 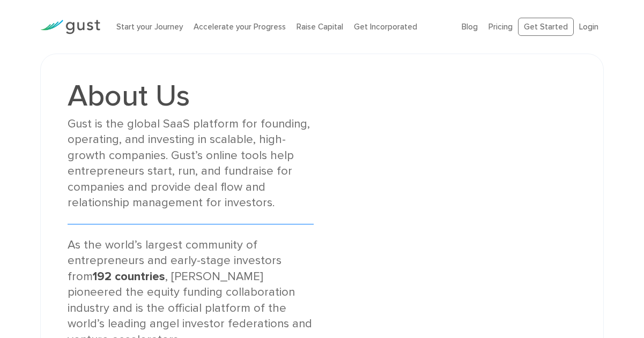 I want to click on img: Gust Logo, so click(x=70, y=27).